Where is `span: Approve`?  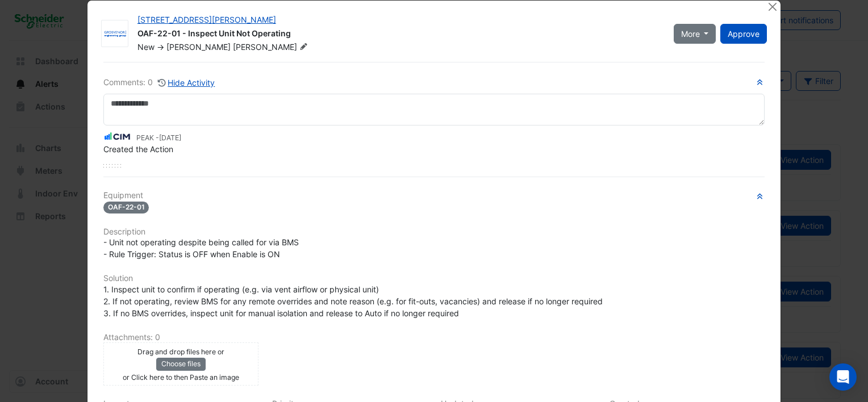 span: Approve is located at coordinates (743, 33).